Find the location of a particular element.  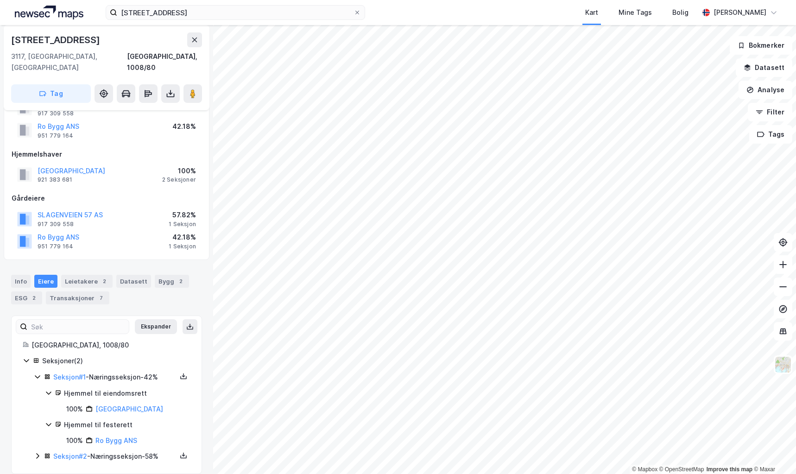

img: Z is located at coordinates (783, 364).